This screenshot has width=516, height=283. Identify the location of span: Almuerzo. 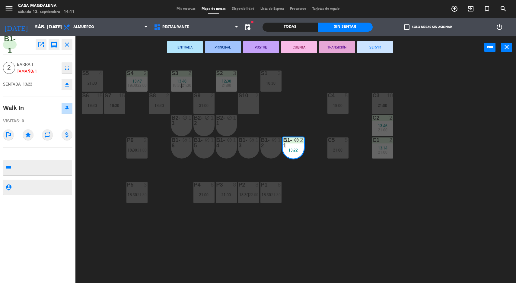
(84, 27).